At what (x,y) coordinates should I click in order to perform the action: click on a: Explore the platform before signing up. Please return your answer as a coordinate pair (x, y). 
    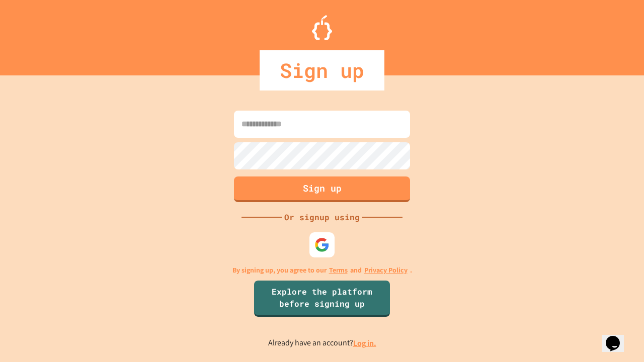
    Looking at the image, I should click on (322, 298).